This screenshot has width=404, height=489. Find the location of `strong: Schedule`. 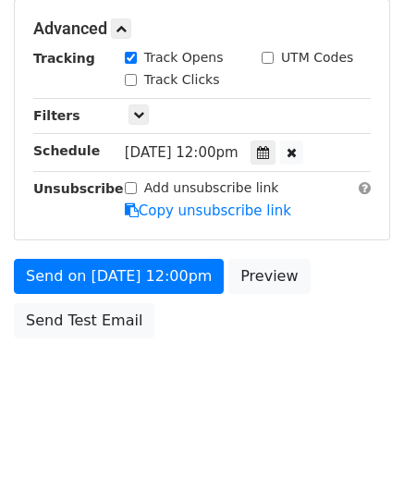

strong: Schedule is located at coordinates (67, 151).